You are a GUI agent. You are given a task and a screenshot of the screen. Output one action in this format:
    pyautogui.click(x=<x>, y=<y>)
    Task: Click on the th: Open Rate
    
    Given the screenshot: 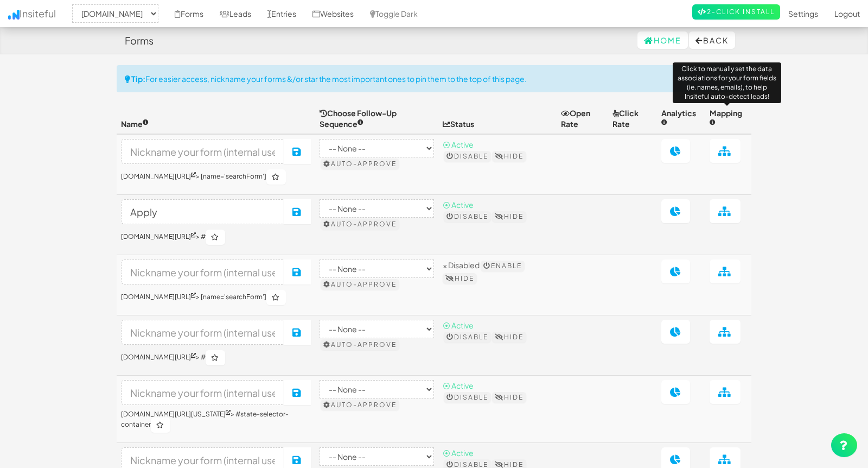 What is the action you would take?
    pyautogui.click(x=582, y=119)
    